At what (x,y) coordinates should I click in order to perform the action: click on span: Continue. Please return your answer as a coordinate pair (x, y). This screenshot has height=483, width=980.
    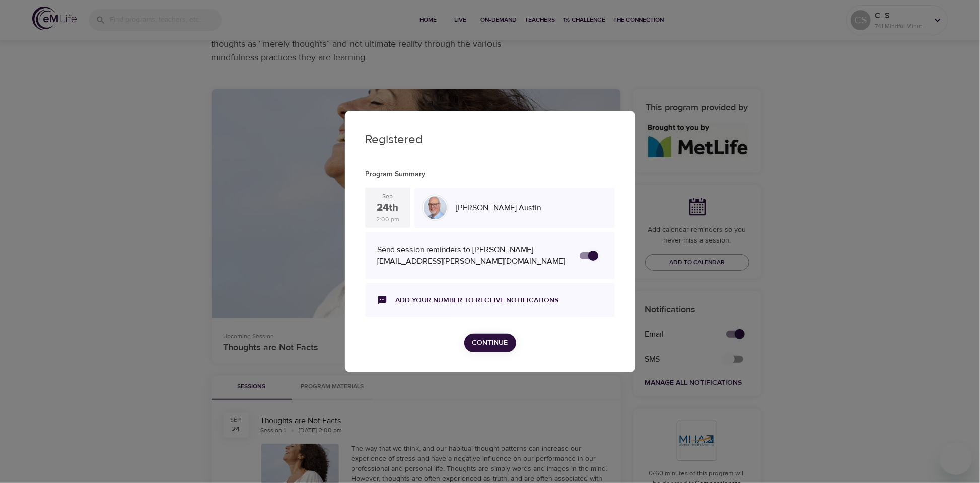
    Looking at the image, I should click on (490, 343).